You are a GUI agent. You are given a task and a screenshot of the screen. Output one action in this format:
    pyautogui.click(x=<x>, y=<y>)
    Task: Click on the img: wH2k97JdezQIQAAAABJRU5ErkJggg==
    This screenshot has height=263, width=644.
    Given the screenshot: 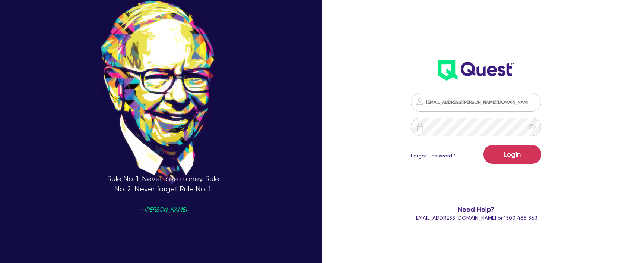 What is the action you would take?
    pyautogui.click(x=475, y=70)
    